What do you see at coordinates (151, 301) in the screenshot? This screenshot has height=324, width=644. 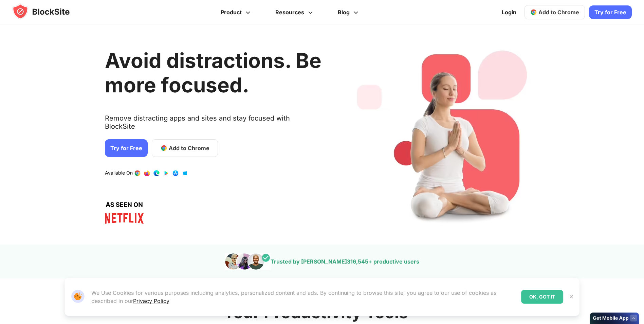 I see `a: Privacy Policy` at bounding box center [151, 301].